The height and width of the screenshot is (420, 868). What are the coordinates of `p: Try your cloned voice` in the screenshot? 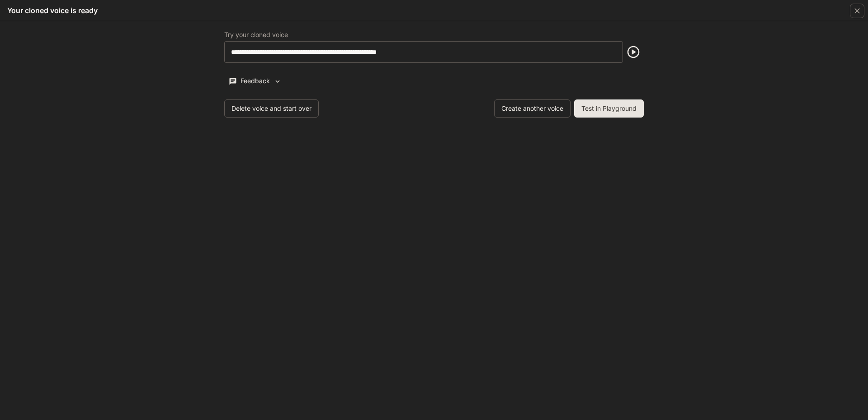 It's located at (256, 35).